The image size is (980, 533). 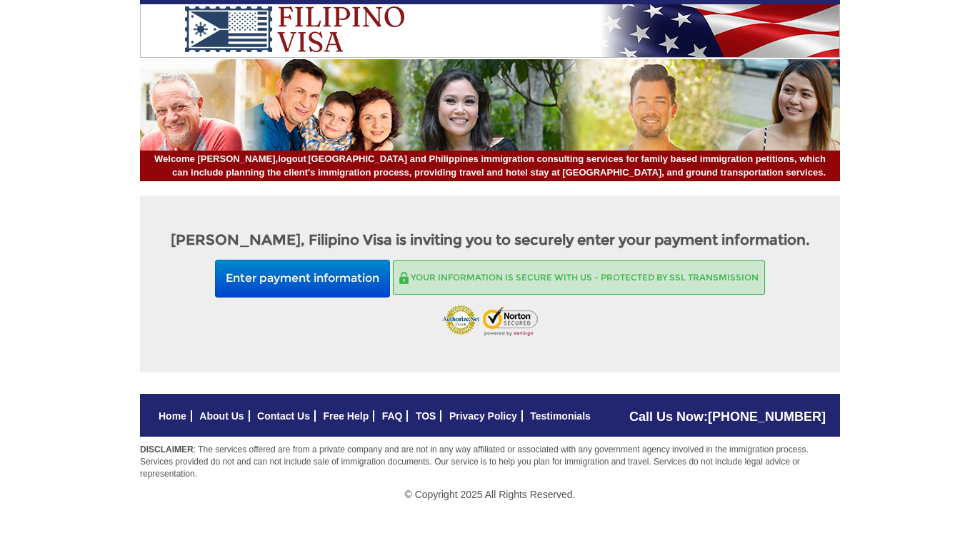 I want to click on img: Secure, so click(x=404, y=277).